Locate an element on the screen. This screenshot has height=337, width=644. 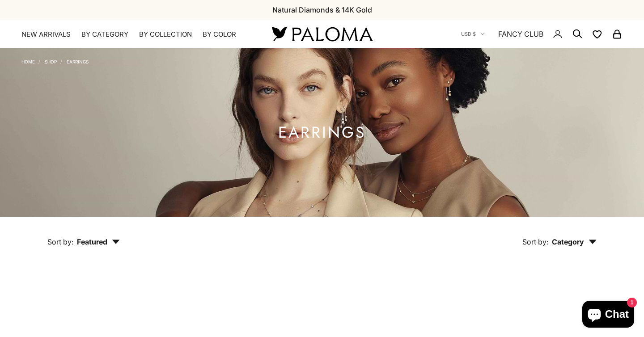
button: USD $ is located at coordinates (473, 34).